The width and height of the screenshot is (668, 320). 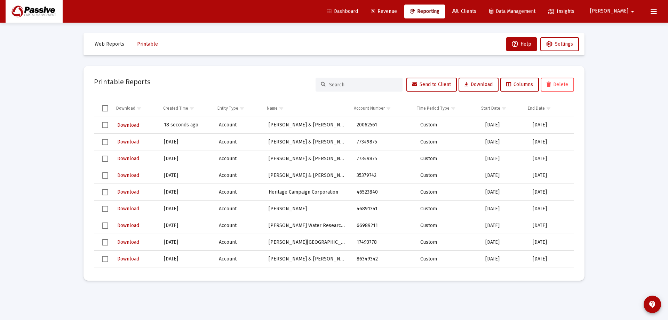 I want to click on mat-icon: contact_support, so click(x=652, y=304).